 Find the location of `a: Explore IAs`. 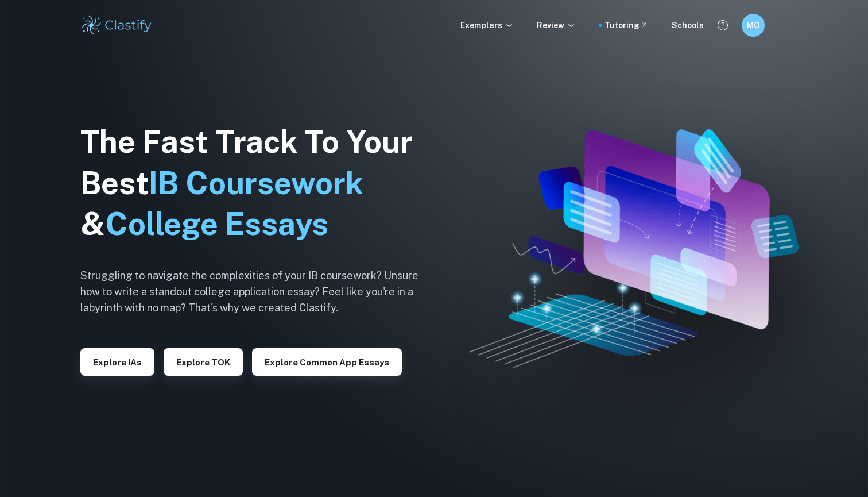

a: Explore IAs is located at coordinates (117, 362).